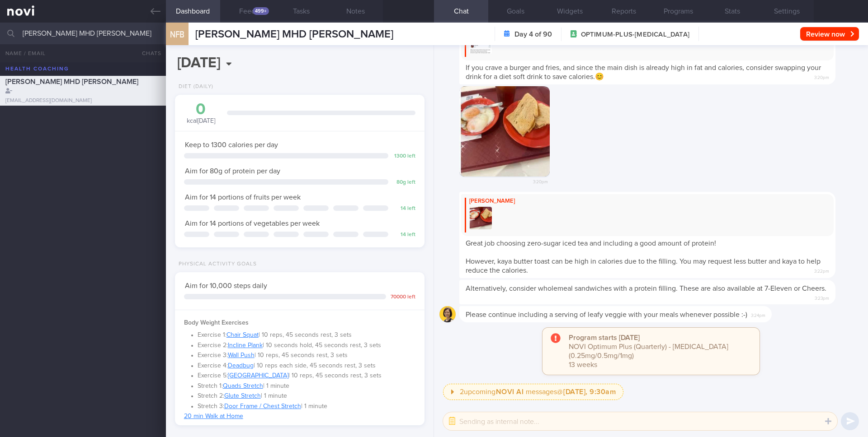 Image resolution: width=868 pixels, height=437 pixels. Describe the element at coordinates (533, 34) in the screenshot. I see `strong: Day 4 of 90` at that location.